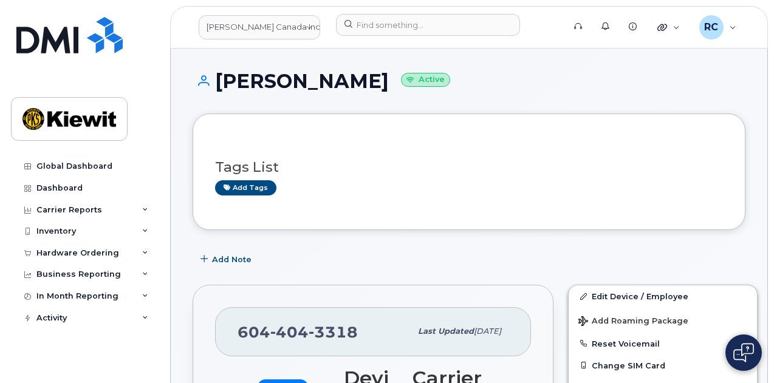 Image resolution: width=774 pixels, height=383 pixels. What do you see at coordinates (232, 259) in the screenshot?
I see `span: Add Note` at bounding box center [232, 259].